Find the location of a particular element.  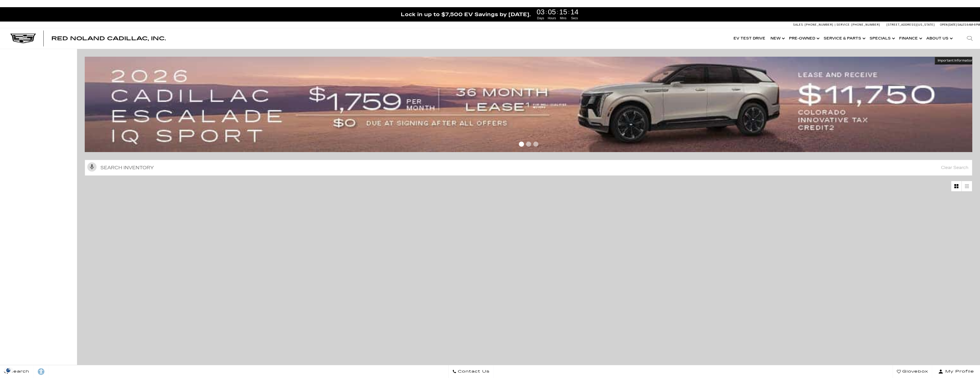

svg: Click to toggle on voice search is located at coordinates (92, 167).